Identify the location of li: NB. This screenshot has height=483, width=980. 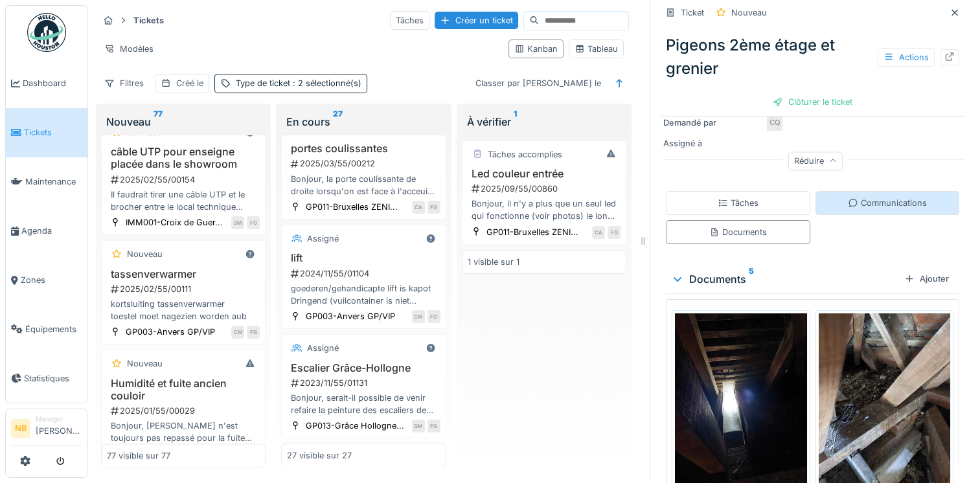
(21, 429).